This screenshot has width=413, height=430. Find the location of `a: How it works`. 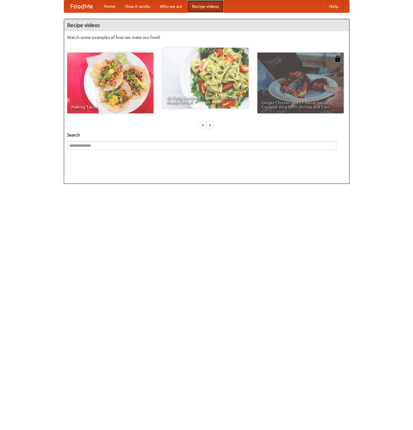

a: How it works is located at coordinates (138, 6).